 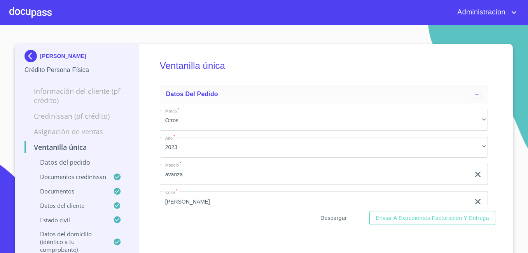 What do you see at coordinates (32, 56) in the screenshot?
I see `img: Docupass spot blue` at bounding box center [32, 56].